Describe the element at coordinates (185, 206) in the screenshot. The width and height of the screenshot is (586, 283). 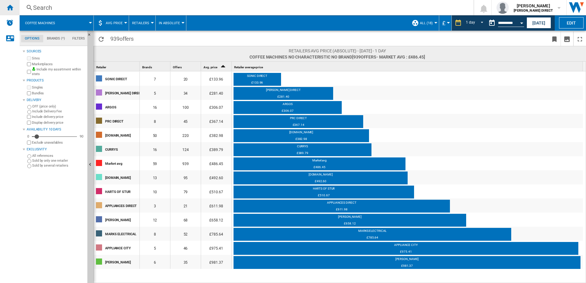
I see `div: 21` at that location.